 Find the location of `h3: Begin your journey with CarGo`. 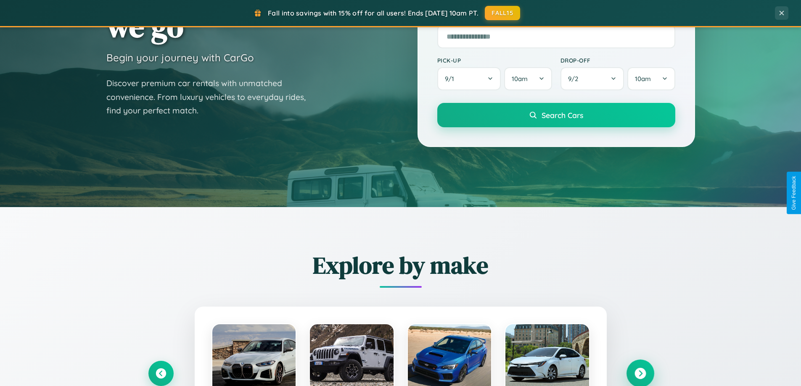

h3: Begin your journey with CarGo is located at coordinates (180, 58).